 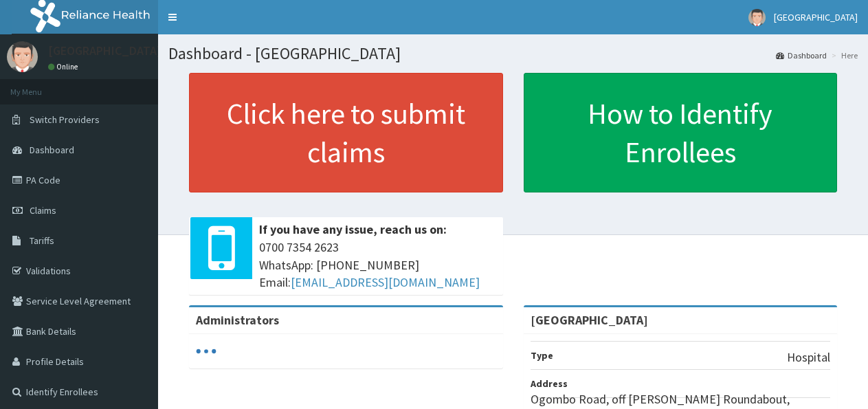 I want to click on a: Dashboard, so click(x=802, y=55).